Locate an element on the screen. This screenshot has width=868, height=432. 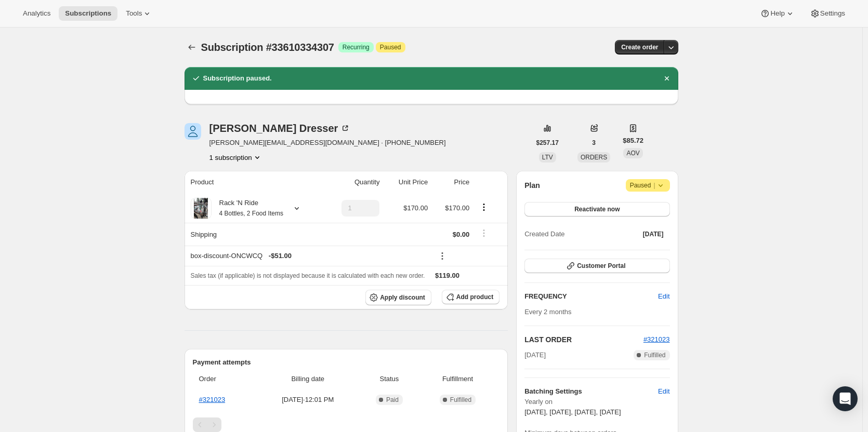
span: Paid is located at coordinates (392, 400).